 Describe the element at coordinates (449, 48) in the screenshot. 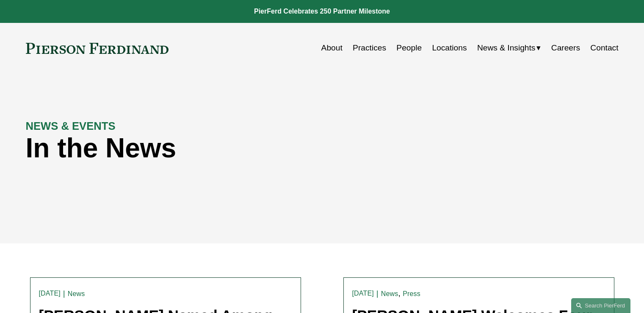

I see `a: Locations` at that location.